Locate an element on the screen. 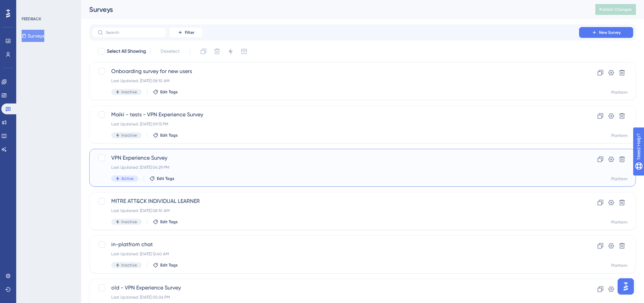  img: launcher-image-alternative-text is located at coordinates (10, 10).